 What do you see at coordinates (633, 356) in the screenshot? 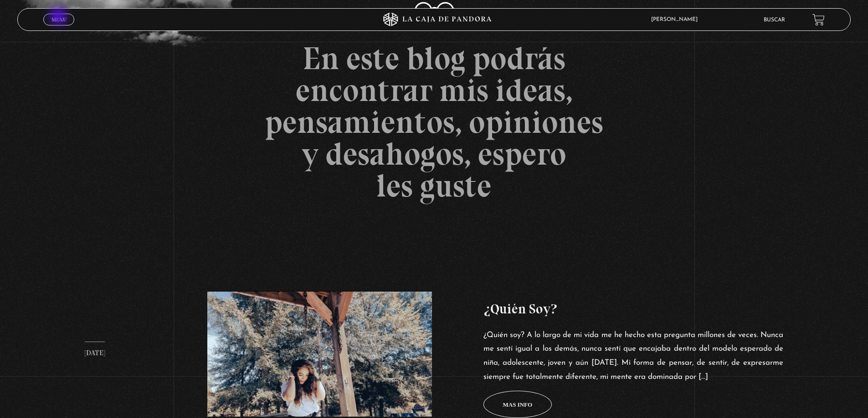
I see `p: ¿Quién soy? A lo largo de mi vida me he hecho esta pregunta millones de veces. Nunca me sentí igu...` at bounding box center [633, 356].